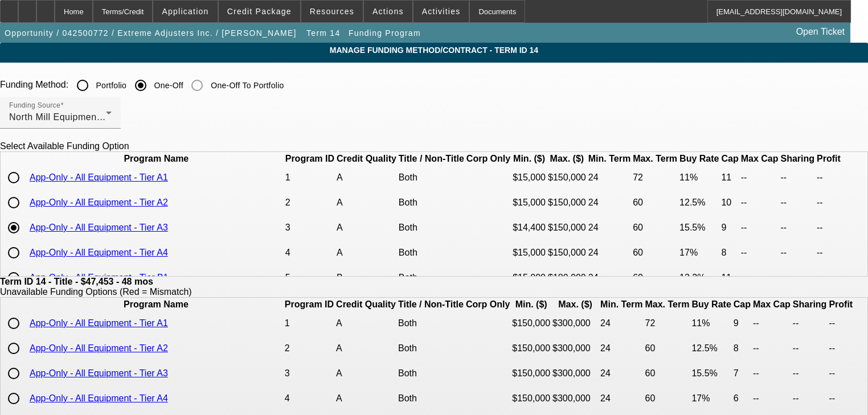 Image resolution: width=868 pixels, height=415 pixels. I want to click on td: 4, so click(309, 398).